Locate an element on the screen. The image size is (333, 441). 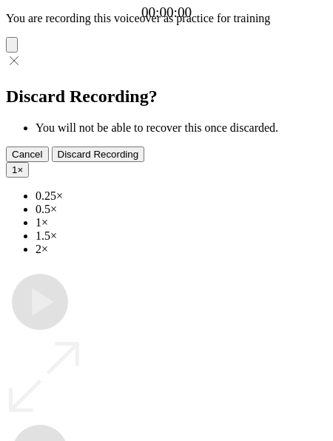
span: 1 is located at coordinates (14, 169).